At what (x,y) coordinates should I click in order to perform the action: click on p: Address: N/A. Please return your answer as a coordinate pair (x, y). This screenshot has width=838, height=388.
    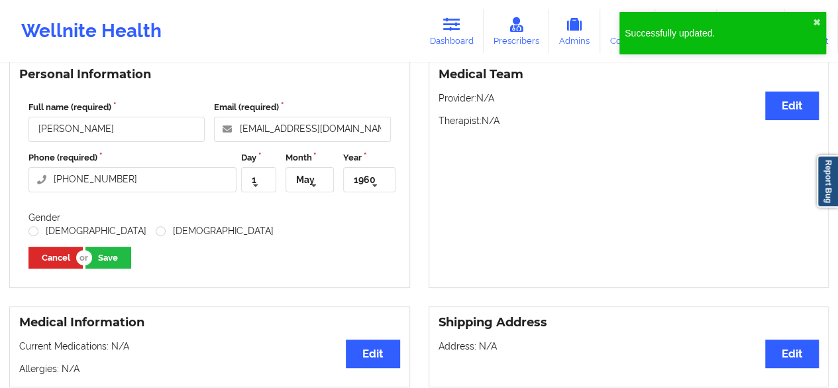
    Looking at the image, I should click on (629, 346).